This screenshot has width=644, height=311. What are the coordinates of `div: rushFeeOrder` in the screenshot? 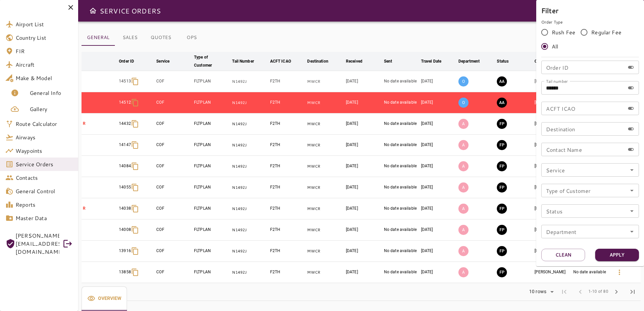 It's located at (590, 39).